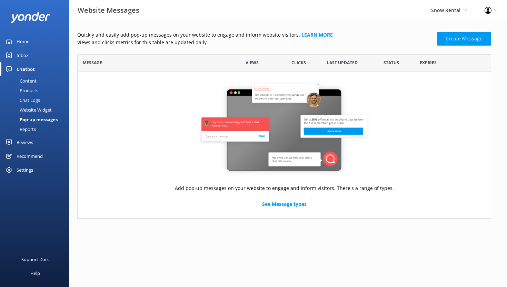 The width and height of the screenshot is (507, 287). What do you see at coordinates (428, 62) in the screenshot?
I see `span: Expires` at bounding box center [428, 62].